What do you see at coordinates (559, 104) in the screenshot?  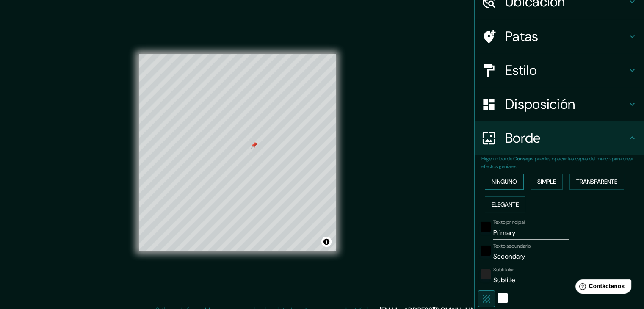 I see `div: Disposición` at bounding box center [559, 104].